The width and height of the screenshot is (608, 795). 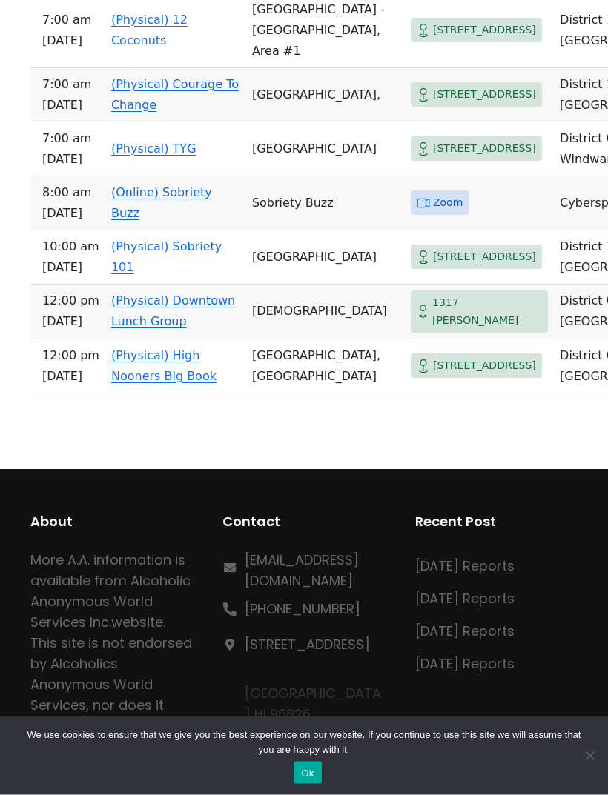 I want to click on h2: Contact, so click(x=303, y=522).